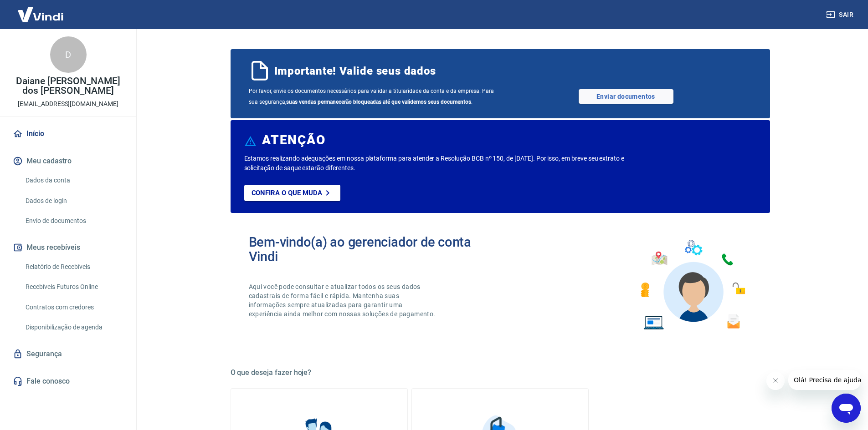 This screenshot has height=430, width=868. I want to click on a: Relatório de Recebíveis, so click(73, 267).